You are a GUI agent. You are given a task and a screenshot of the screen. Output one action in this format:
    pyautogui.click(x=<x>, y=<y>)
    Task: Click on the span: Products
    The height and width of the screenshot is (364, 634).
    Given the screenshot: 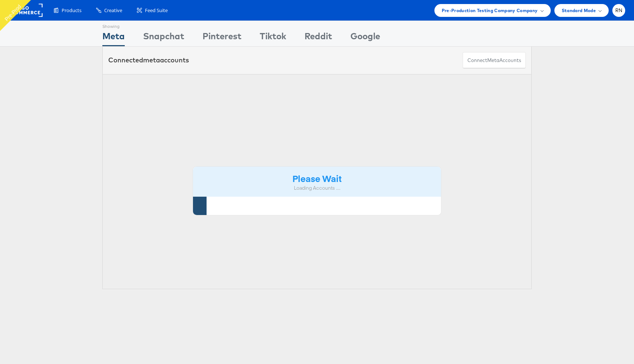 What is the action you would take?
    pyautogui.click(x=72, y=10)
    